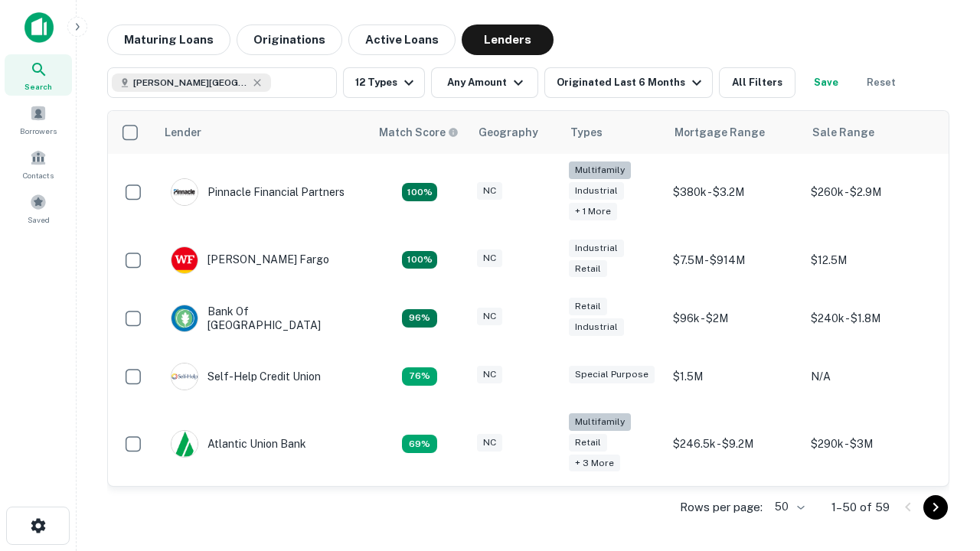  Describe the element at coordinates (419, 133) in the screenshot. I see `th: Capitalize uses an advanced AI algorithm to match your search with the best lender. The match sco...` at that location.